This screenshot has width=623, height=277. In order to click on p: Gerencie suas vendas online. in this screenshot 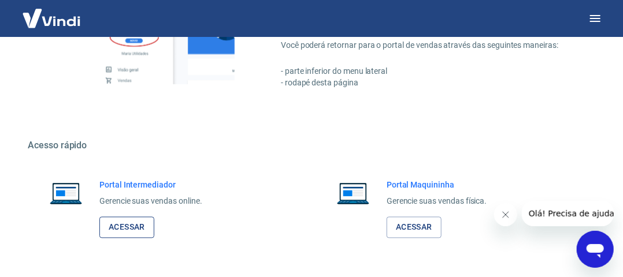, I will do `click(151, 202)`.